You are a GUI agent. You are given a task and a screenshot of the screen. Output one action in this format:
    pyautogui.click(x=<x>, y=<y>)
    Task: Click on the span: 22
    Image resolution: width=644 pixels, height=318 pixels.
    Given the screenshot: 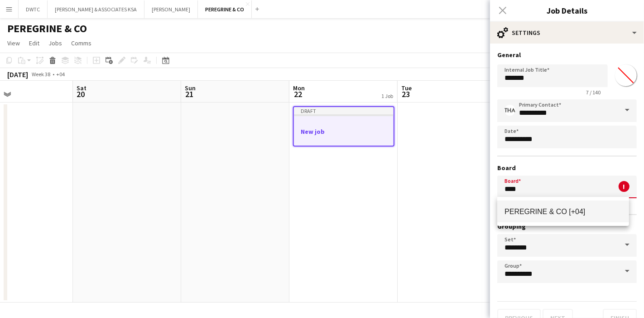 What is the action you would take?
    pyautogui.click(x=298, y=94)
    